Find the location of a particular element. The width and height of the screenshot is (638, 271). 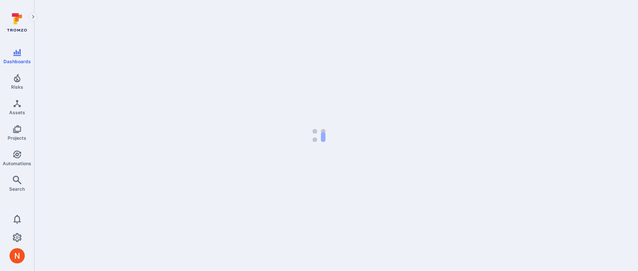

span: Automations is located at coordinates (17, 163).